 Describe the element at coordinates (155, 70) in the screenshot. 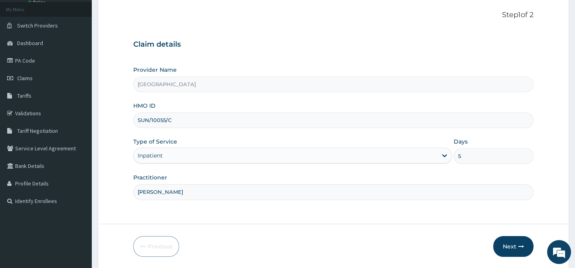

I see `label: Provider Name` at that location.